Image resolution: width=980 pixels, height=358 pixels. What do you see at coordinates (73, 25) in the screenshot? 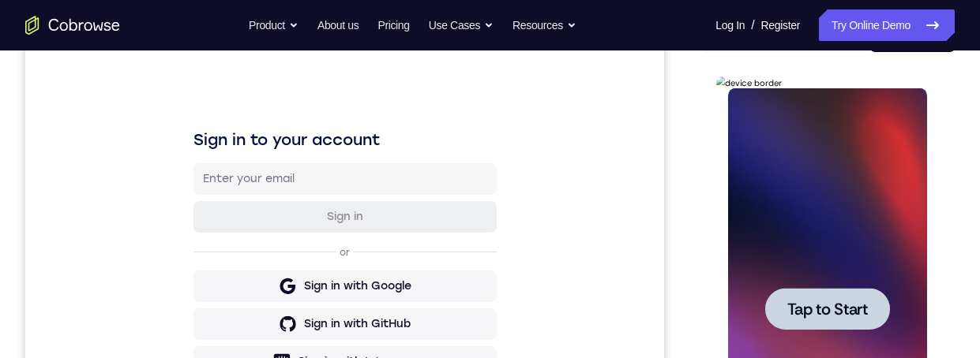
I see `a: Go to the home page` at bounding box center [73, 25].